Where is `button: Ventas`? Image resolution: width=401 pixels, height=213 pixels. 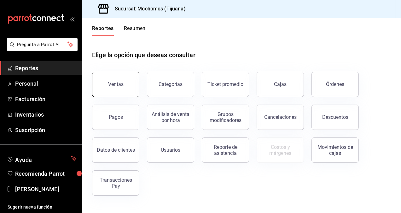 button: Ventas is located at coordinates (116, 84).